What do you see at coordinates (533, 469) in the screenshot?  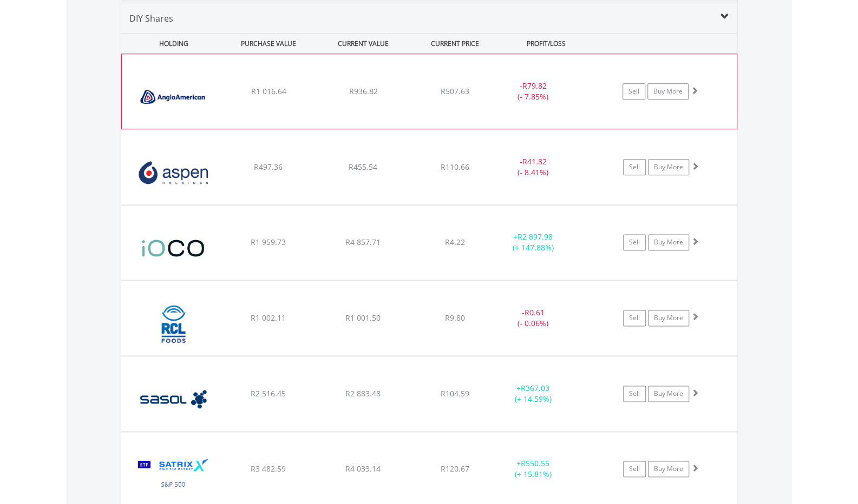 I see `div: + (+ 15.81%)` at bounding box center [533, 469].